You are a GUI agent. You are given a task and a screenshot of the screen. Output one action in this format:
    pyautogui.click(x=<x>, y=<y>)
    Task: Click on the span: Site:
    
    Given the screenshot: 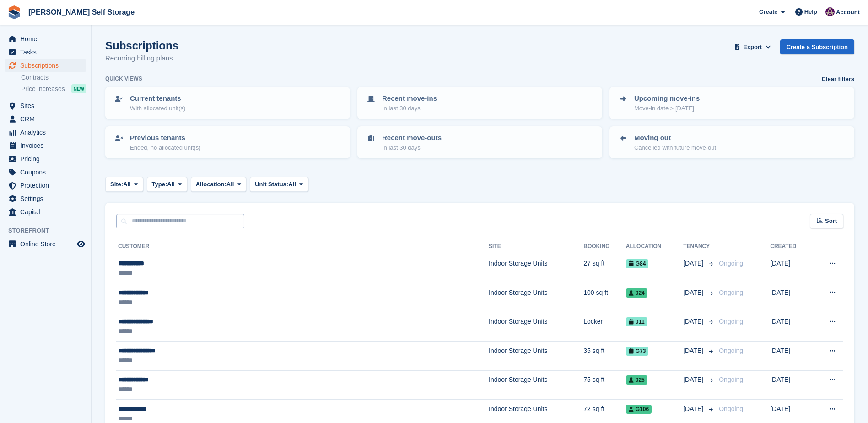 What is the action you would take?
    pyautogui.click(x=117, y=184)
    